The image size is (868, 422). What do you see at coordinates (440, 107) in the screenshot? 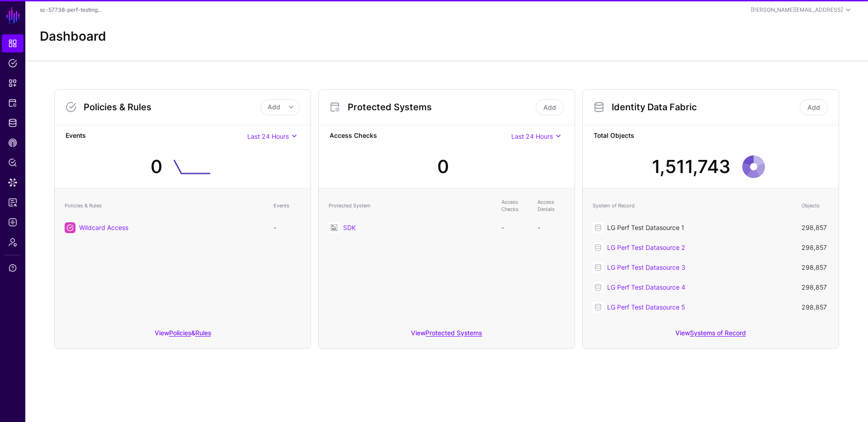
I see `h3: Protected Systems` at bounding box center [440, 107].